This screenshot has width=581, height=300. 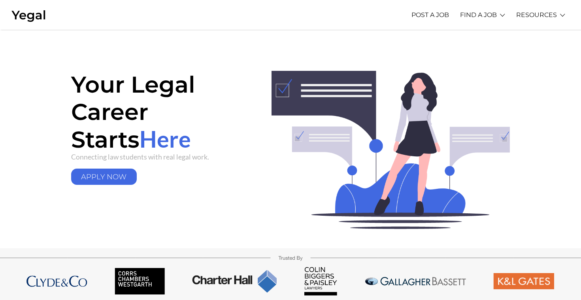 I want to click on h1: Your Legal Career Starts, so click(x=159, y=111).